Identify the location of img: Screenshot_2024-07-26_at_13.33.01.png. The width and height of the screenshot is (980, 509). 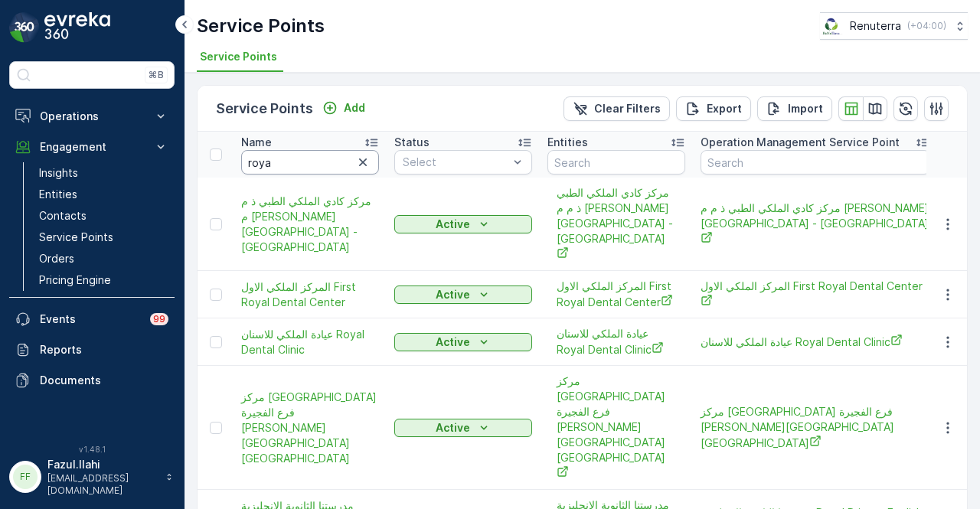
(832, 26).